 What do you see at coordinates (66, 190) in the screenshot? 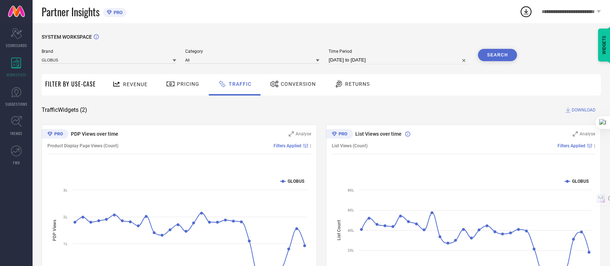
I see `text: 3L` at bounding box center [66, 190].